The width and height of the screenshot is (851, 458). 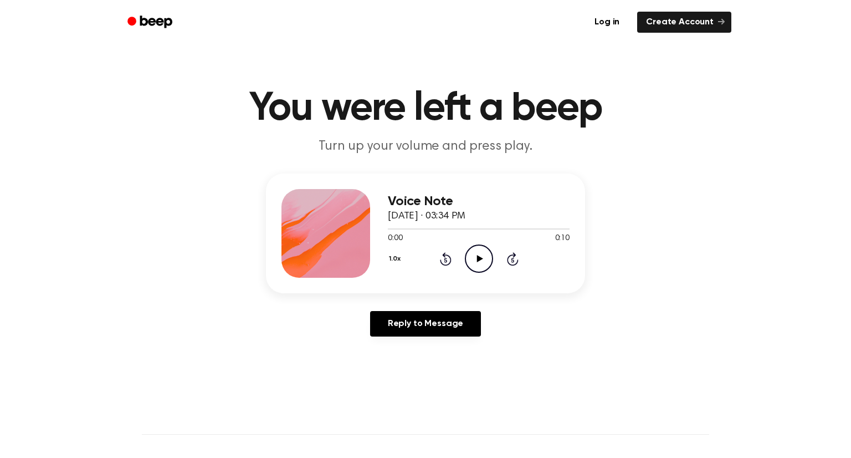 What do you see at coordinates (426, 109) in the screenshot?
I see `h1: You were left a beep` at bounding box center [426, 109].